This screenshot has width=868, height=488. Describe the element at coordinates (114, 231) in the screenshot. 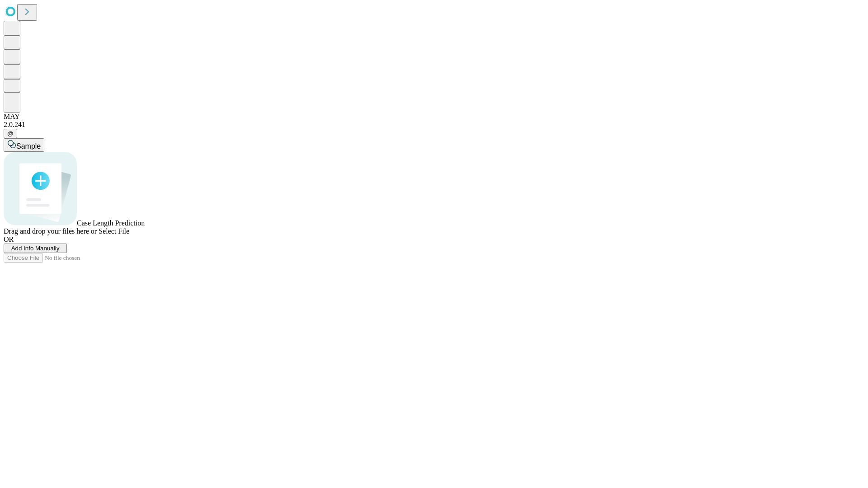

I see `span: Select File` at that location.